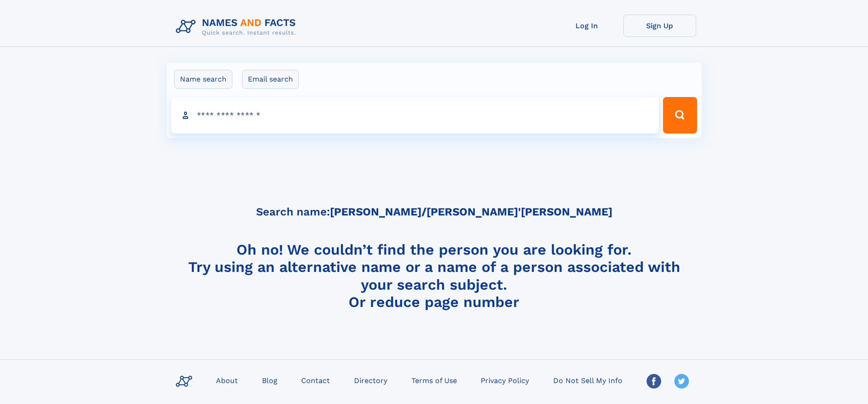  What do you see at coordinates (587, 26) in the screenshot?
I see `a: Log In` at bounding box center [587, 26].